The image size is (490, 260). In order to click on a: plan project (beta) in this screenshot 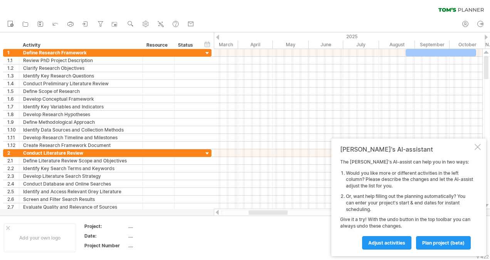, I will do `click(443, 242)`.